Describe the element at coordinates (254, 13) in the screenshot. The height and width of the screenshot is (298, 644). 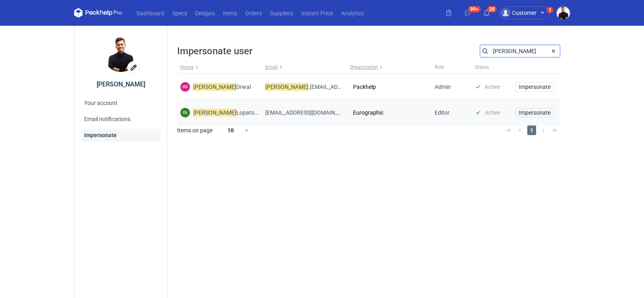
I see `a: Orders` at that location.